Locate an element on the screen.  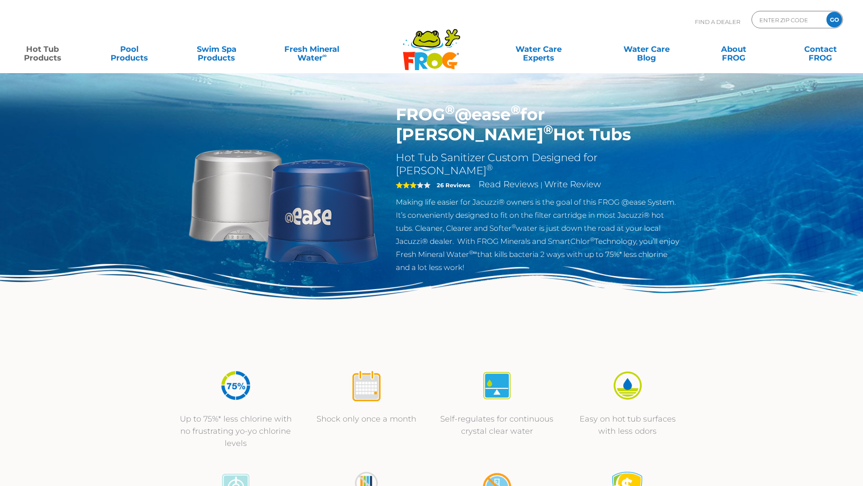
a: Write Review is located at coordinates (572, 184).